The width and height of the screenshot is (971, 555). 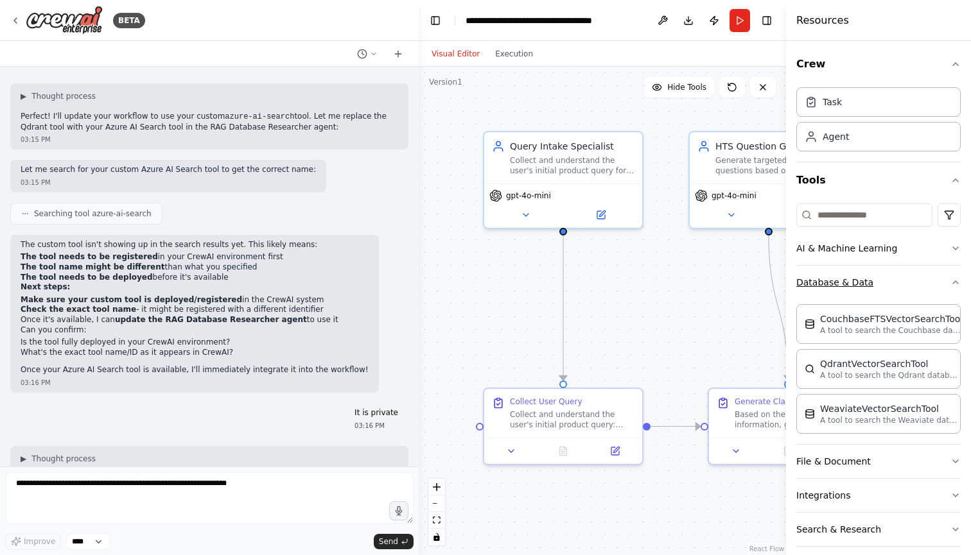 I want to click on button: Tools, so click(x=878, y=180).